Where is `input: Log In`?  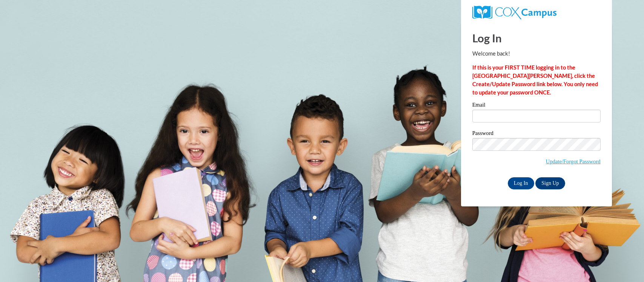
input: Log In is located at coordinates (521, 183).